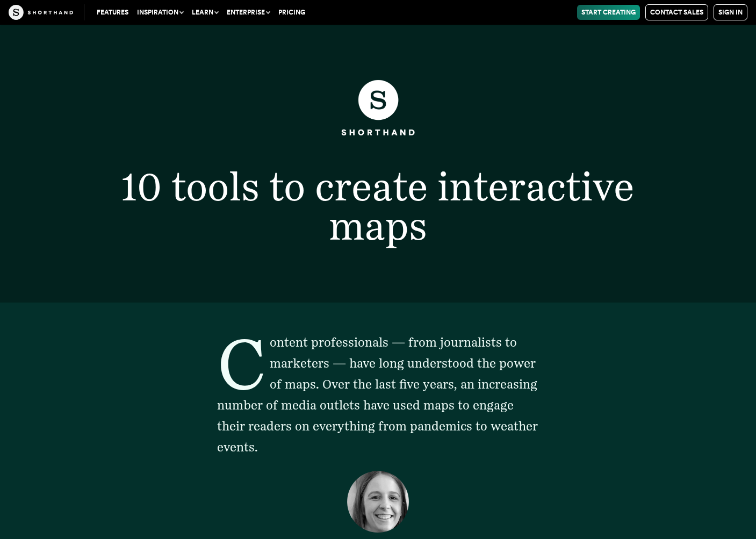 This screenshot has width=756, height=539. I want to click on button: Inspiration, so click(160, 13).